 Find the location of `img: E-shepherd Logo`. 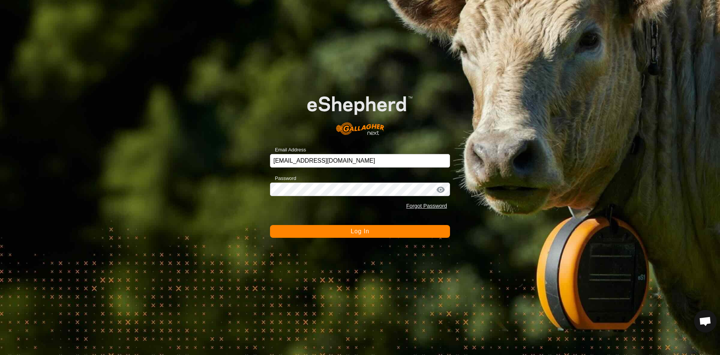

img: E-shepherd Logo is located at coordinates (360, 112).